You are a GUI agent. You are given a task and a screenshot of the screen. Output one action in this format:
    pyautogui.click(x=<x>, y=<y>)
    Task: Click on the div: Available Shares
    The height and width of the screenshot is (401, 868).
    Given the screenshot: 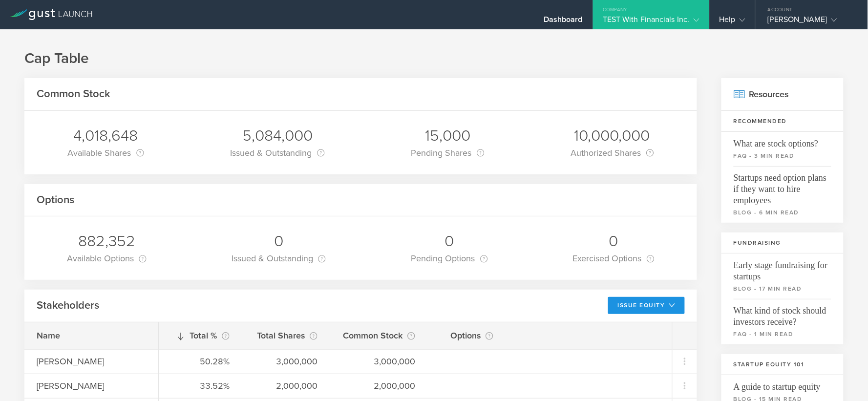 What is the action you would take?
    pyautogui.click(x=106, y=153)
    